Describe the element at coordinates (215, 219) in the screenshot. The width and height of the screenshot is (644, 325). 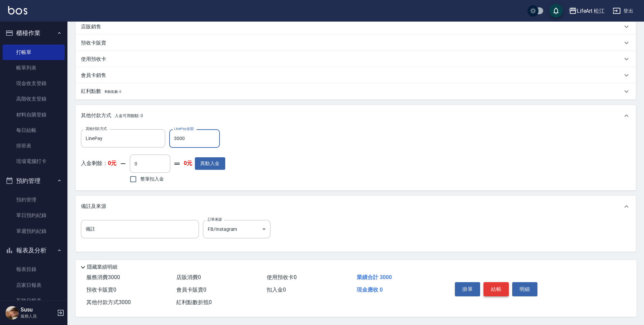
I see `label: 訂單來源` at that location.